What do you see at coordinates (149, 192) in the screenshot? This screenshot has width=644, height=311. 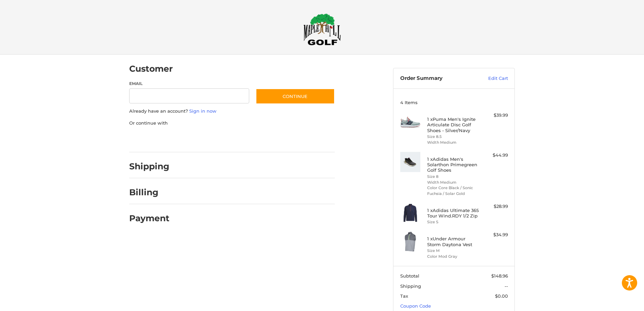 I see `h2: Billing` at bounding box center [149, 192].